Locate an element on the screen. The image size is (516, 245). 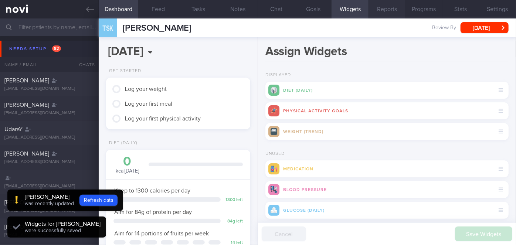
span: were successfully saved is located at coordinates (53, 231).